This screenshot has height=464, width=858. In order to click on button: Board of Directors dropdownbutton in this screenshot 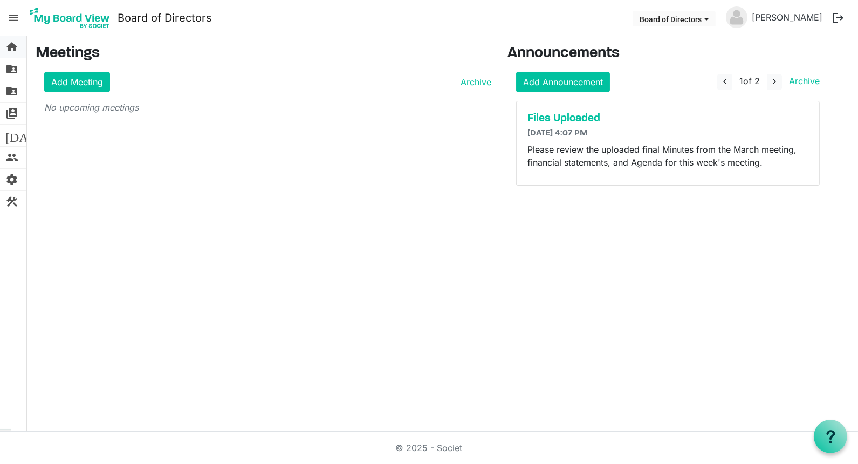, I will do `click(674, 19)`.